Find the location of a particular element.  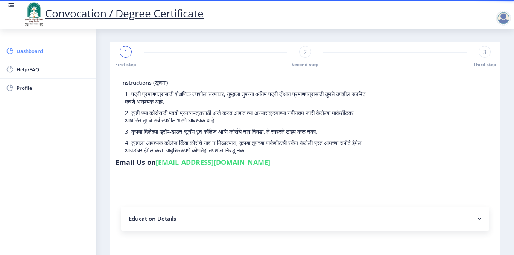

h6: Email Us on is located at coordinates (193, 162).